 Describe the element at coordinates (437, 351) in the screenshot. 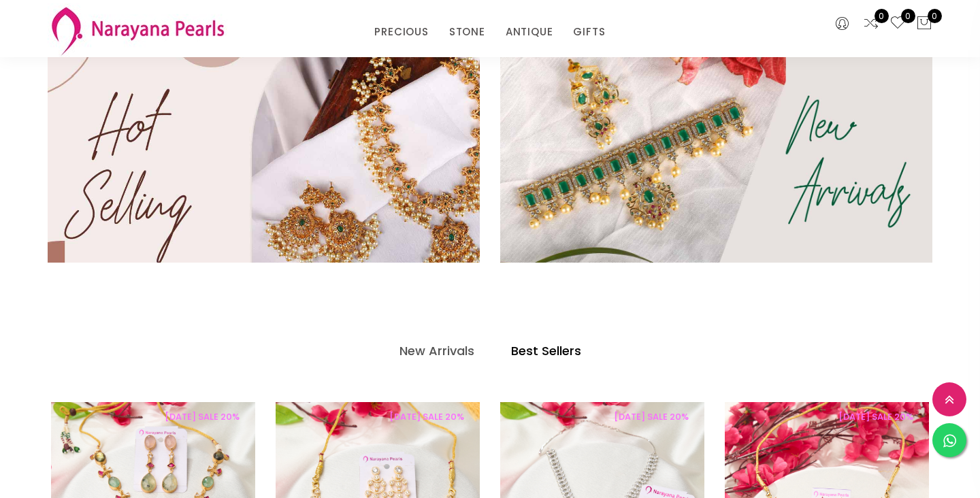

I see `h4: New Arrivals` at that location.